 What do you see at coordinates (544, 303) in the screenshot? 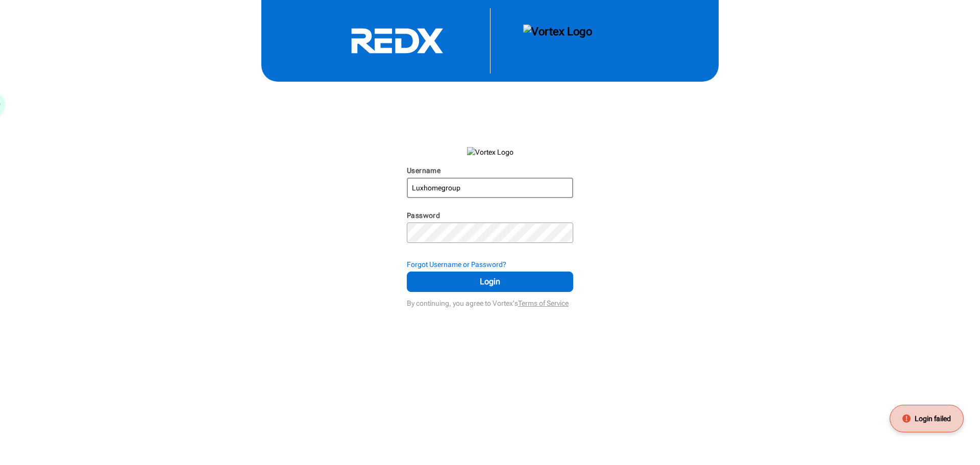
I see `a: Terms of Service` at bounding box center [544, 303].